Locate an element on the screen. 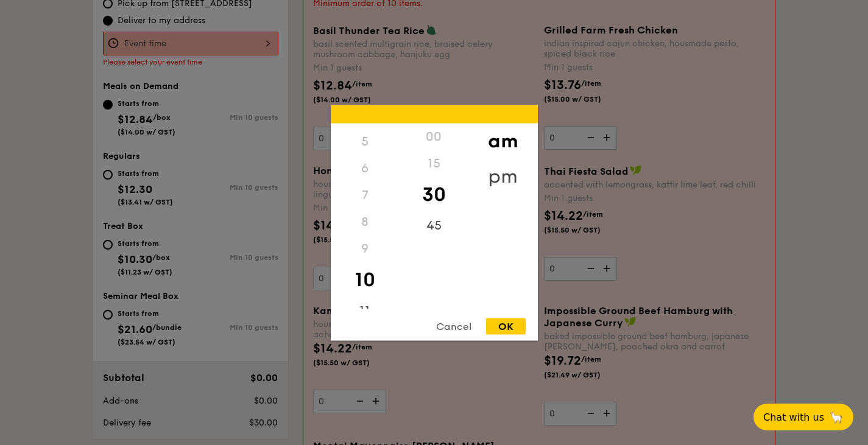 Image resolution: width=868 pixels, height=445 pixels. div: 10 is located at coordinates (365, 279).